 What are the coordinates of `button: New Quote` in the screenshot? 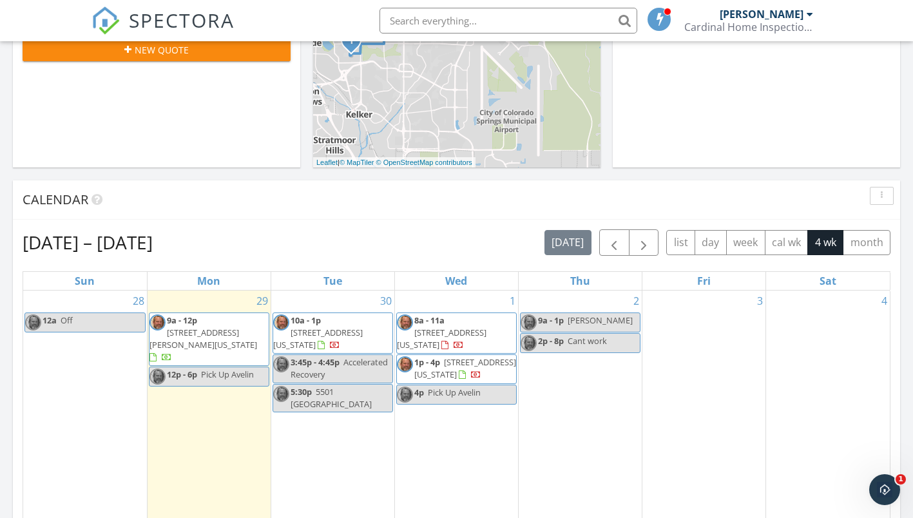 It's located at (157, 50).